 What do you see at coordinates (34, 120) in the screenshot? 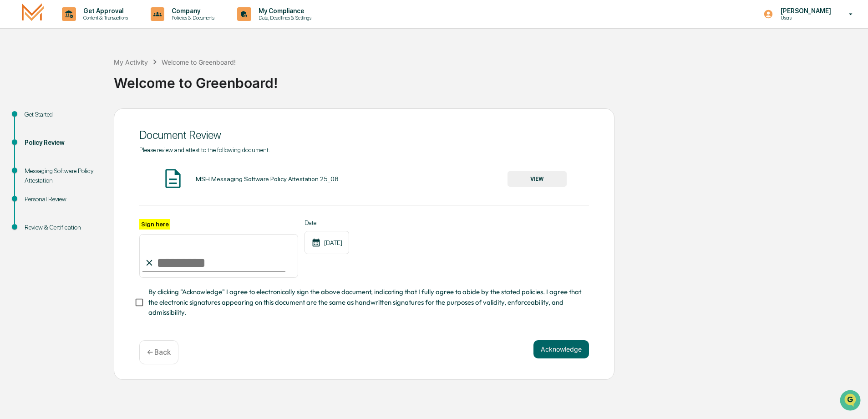
I see `a: 🖐️Preclearance` at bounding box center [34, 120].